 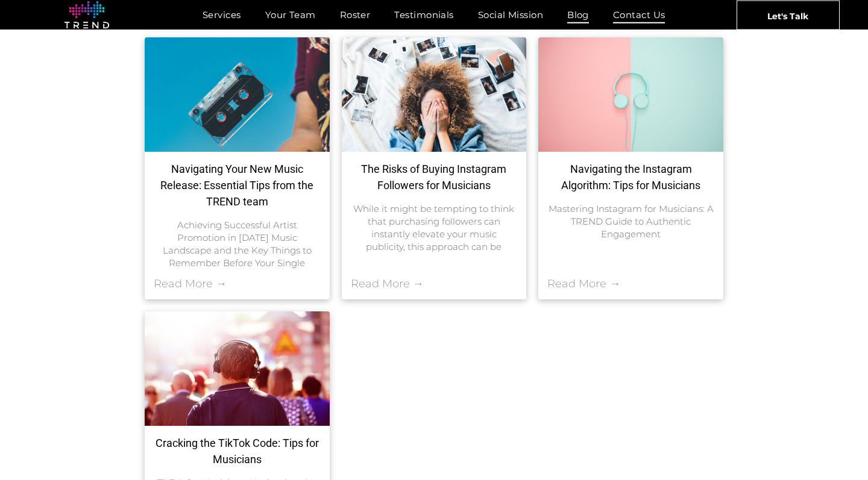 What do you see at coordinates (631, 221) in the screenshot?
I see `div: Mastering Instagram for Musicians: A TREND Guide to Authentic Engagement` at bounding box center [631, 221].